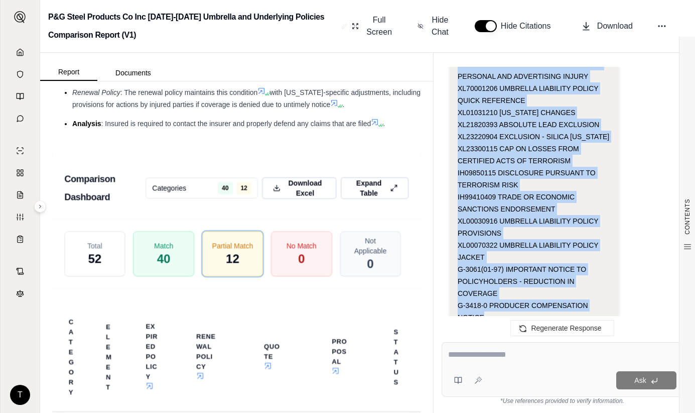 The image size is (695, 413). I want to click on span: Analysis, so click(87, 124).